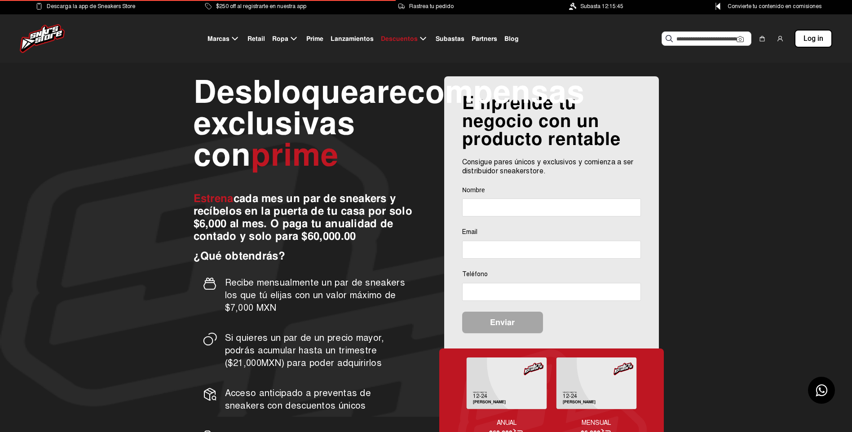  I want to click on h3: Emprende tu negocio con un producto rentable, so click(551, 121).